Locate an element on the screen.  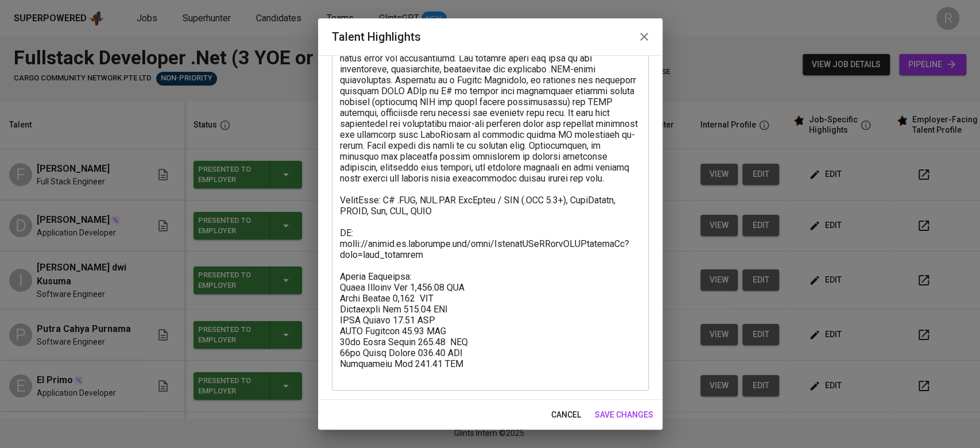
h2: Talent Highlights is located at coordinates (490, 36).